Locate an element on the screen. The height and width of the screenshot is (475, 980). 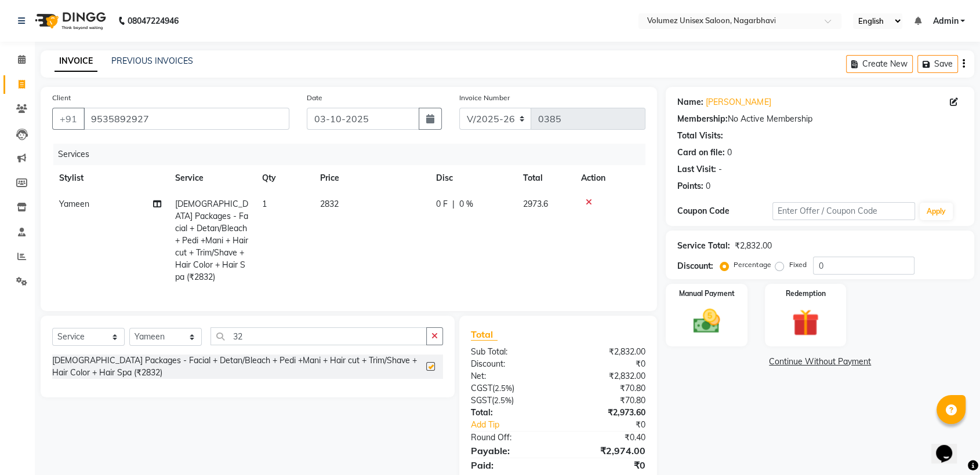
th: Stylist is located at coordinates (110, 178).